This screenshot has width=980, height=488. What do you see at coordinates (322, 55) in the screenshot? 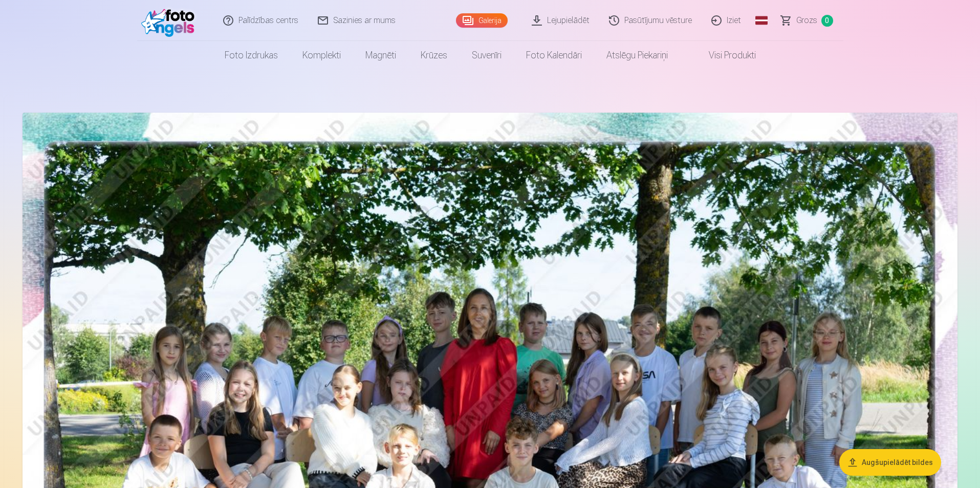
I see `a: Komplekti` at bounding box center [322, 55].